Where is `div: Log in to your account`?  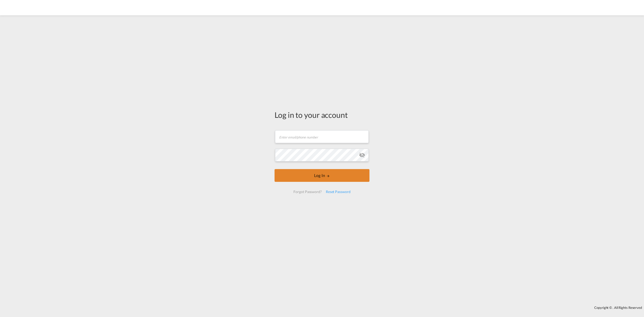
div: Log in to your account is located at coordinates (322, 115).